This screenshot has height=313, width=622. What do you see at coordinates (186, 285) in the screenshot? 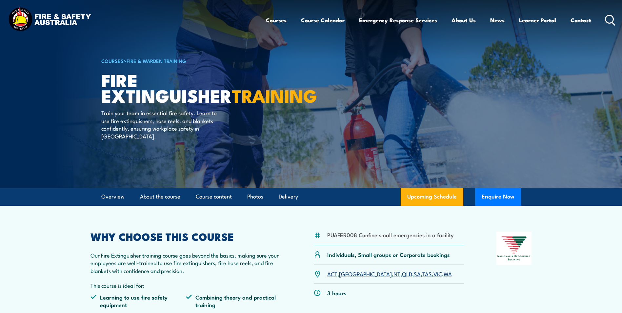
I see `p: This course is ideal for:` at bounding box center [186, 285].